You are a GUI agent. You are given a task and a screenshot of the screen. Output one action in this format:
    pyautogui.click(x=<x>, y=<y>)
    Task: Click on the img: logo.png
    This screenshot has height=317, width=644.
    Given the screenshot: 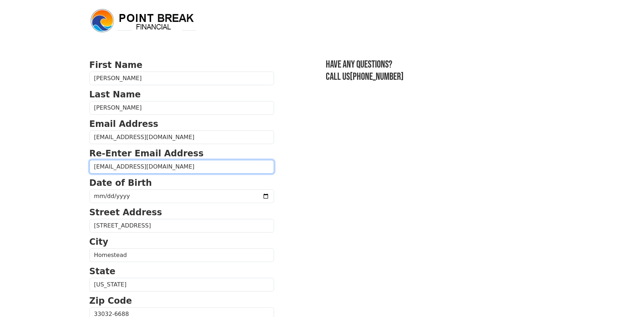 What is the action you would take?
    pyautogui.click(x=143, y=21)
    